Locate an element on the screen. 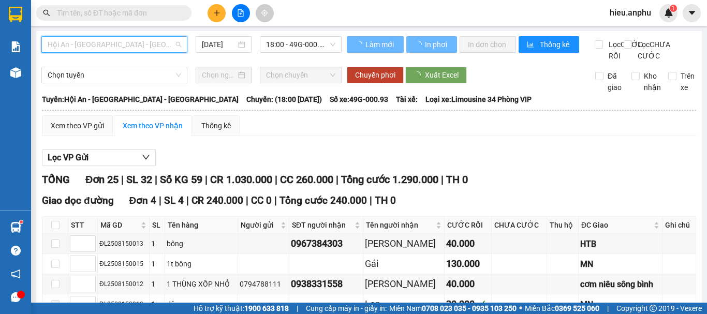 This screenshot has height=314, width=707. div: Lan is located at coordinates (404, 304).